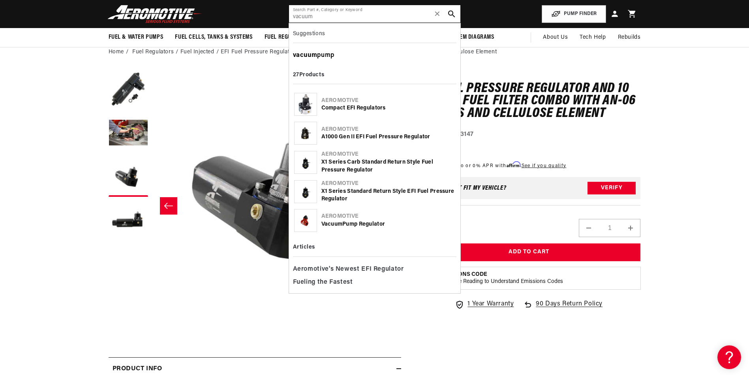 This screenshot has width=749, height=377. Describe the element at coordinates (169, 206) in the screenshot. I see `button: Slide left` at that location.